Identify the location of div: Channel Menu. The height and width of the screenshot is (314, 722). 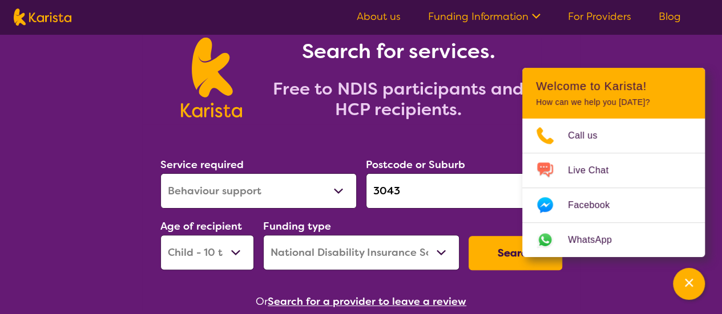
(613, 163).